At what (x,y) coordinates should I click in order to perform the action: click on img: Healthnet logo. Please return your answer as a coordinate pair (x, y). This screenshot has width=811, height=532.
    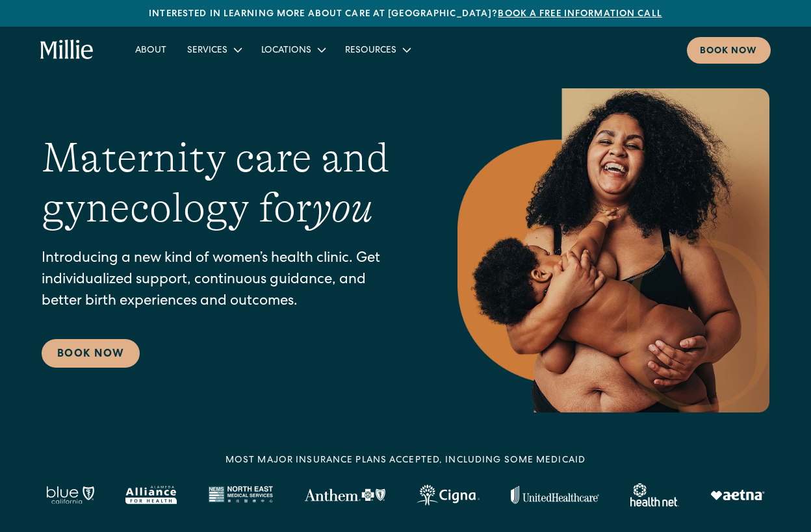
    Looking at the image, I should click on (655, 496).